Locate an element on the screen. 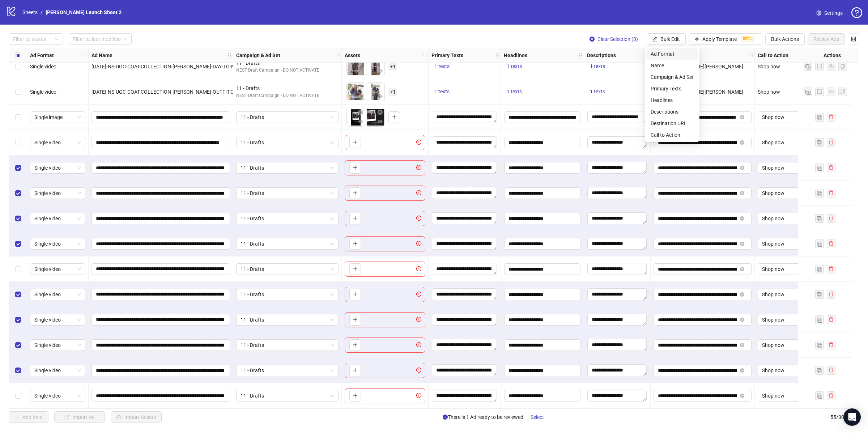  strong: Headlines is located at coordinates (516, 55).